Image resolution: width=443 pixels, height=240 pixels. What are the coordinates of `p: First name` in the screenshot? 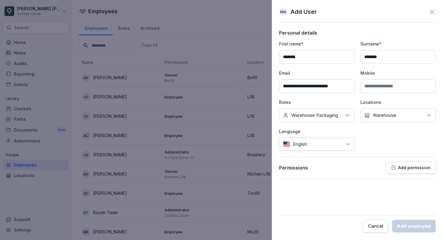 It's located at (317, 44).